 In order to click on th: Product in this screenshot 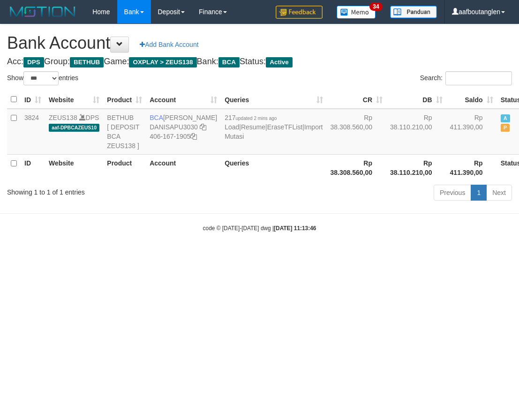, I will do `click(124, 167)`.